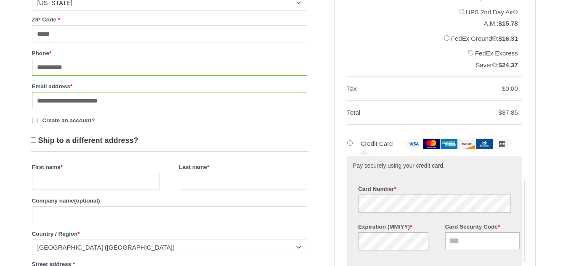 Image resolution: width=566 pixels, height=266 pixels. What do you see at coordinates (508, 38) in the screenshot?
I see `bdi: 16.31` at bounding box center [508, 38].